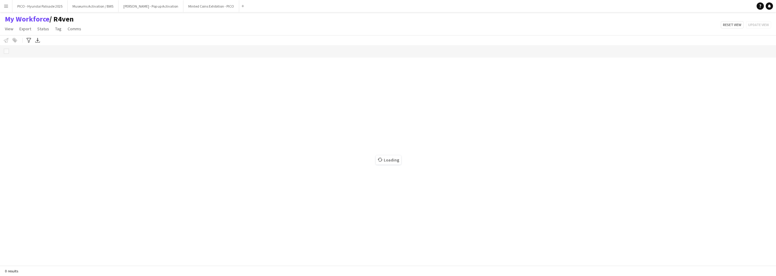 The height and width of the screenshot is (276, 776). I want to click on a: Comms, so click(74, 29).